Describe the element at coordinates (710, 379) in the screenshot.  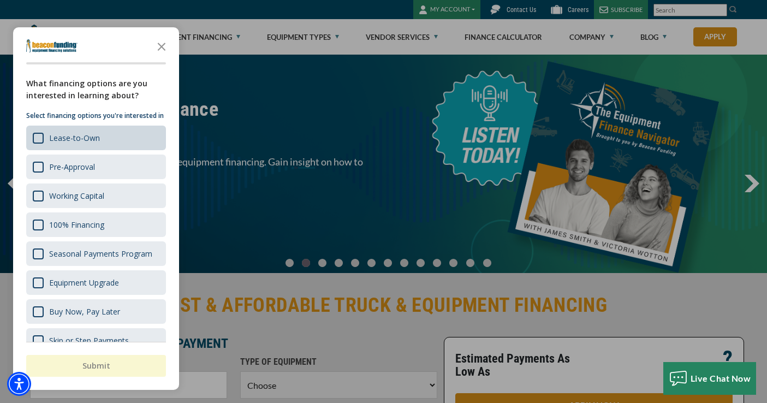
I see `button: Live Chat Now` at that location.